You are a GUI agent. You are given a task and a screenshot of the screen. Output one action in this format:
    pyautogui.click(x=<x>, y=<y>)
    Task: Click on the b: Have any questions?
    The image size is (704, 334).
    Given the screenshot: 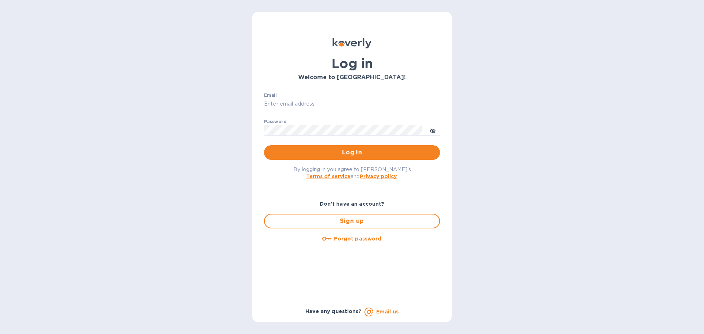 What is the action you would take?
    pyautogui.click(x=333, y=311)
    